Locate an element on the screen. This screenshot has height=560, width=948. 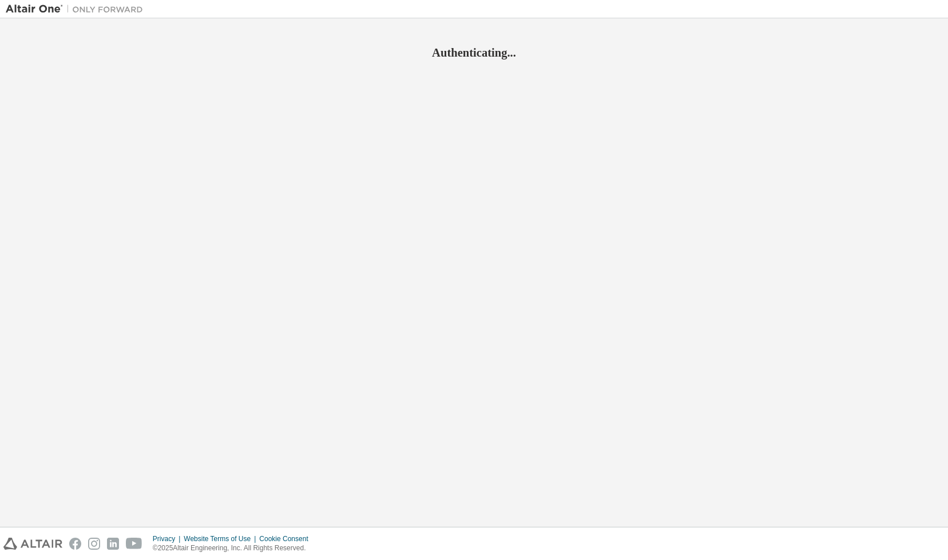
div: Website Terms of Use is located at coordinates (221, 539).